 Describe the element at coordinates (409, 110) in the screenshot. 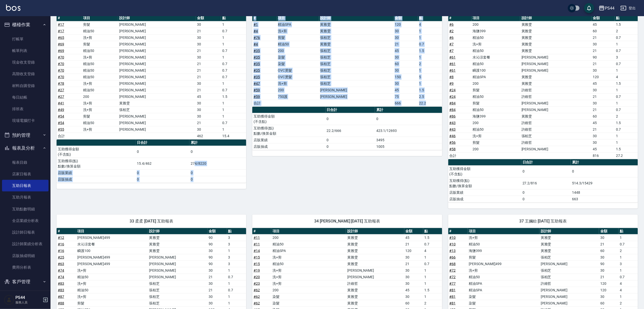

I see `th: 累計` at that location.